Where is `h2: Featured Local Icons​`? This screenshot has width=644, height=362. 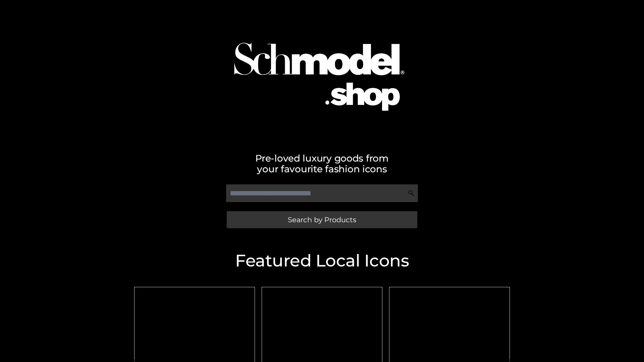
h2: Featured Local Icons​ is located at coordinates (322, 261).